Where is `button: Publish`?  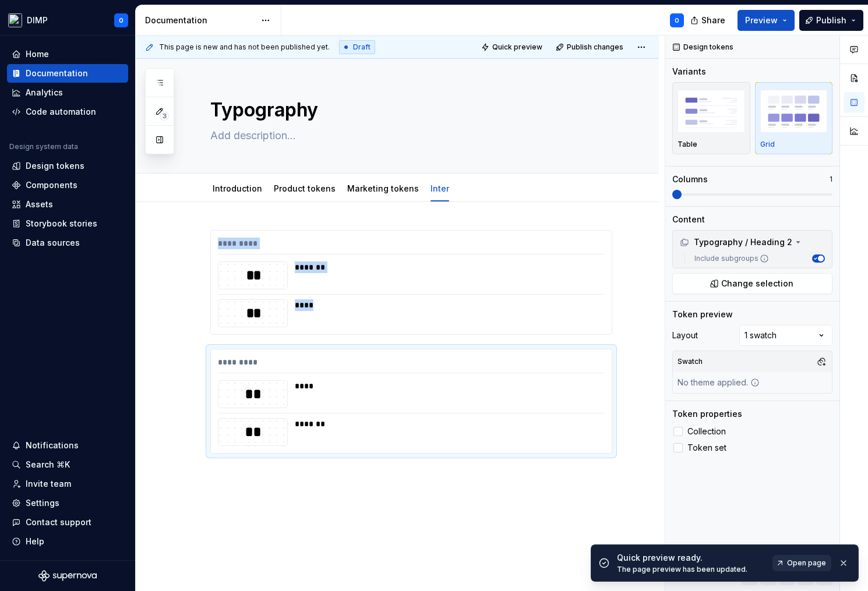 button: Publish is located at coordinates (831, 20).